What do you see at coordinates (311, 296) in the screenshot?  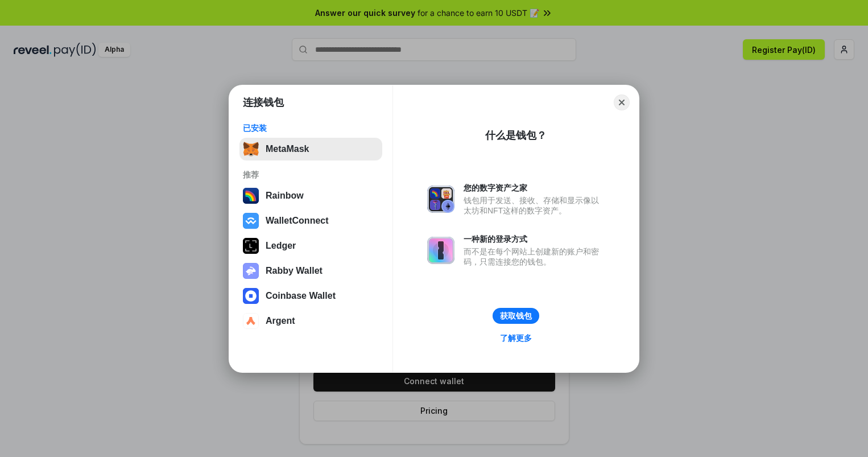 I see `button: Coinbase Wallet` at bounding box center [311, 296].